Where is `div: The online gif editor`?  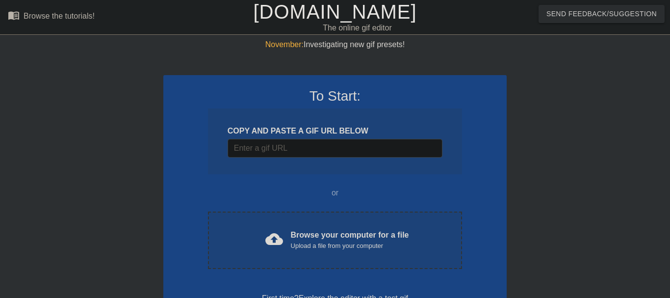
div: The online gif editor is located at coordinates (357, 28).